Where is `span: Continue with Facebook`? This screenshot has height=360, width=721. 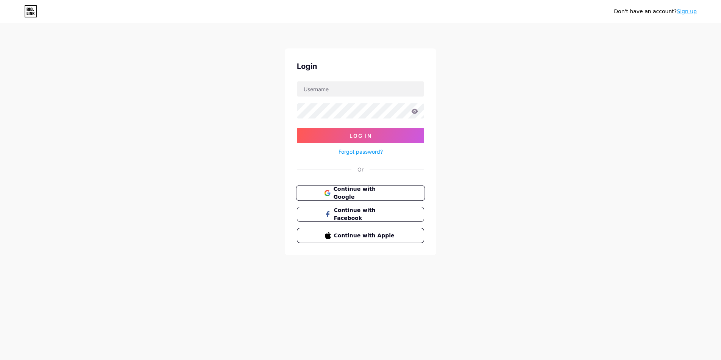
span: Continue with Facebook is located at coordinates (365, 214).